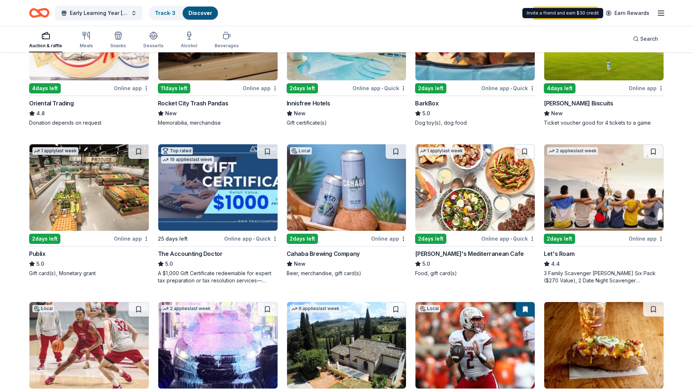 Image resolution: width=693 pixels, height=390 pixels. I want to click on div: Snacks, so click(118, 46).